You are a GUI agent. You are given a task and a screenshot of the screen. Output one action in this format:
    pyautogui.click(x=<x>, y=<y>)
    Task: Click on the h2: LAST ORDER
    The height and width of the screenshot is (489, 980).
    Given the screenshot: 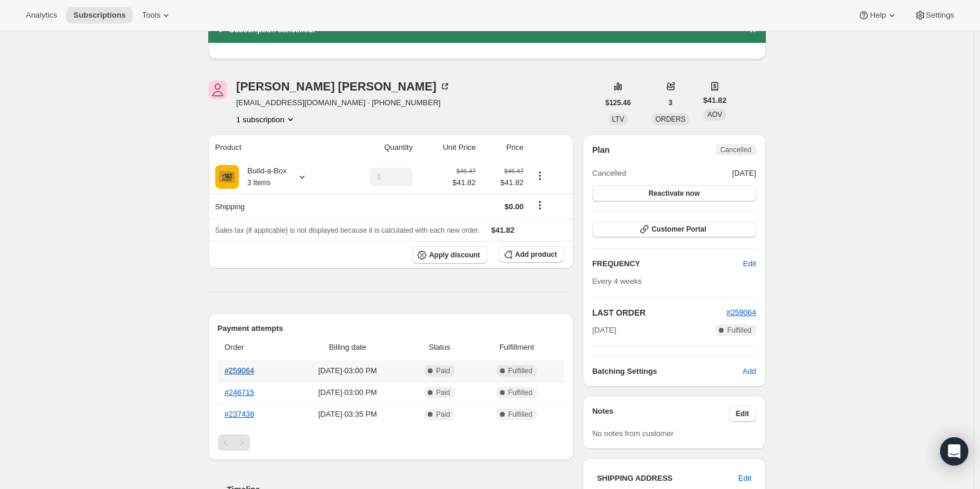 What is the action you would take?
    pyautogui.click(x=659, y=313)
    